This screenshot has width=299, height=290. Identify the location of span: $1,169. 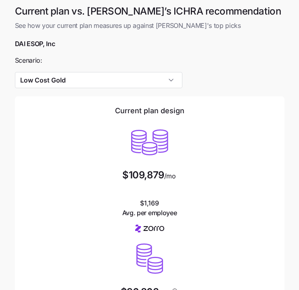
(150, 208).